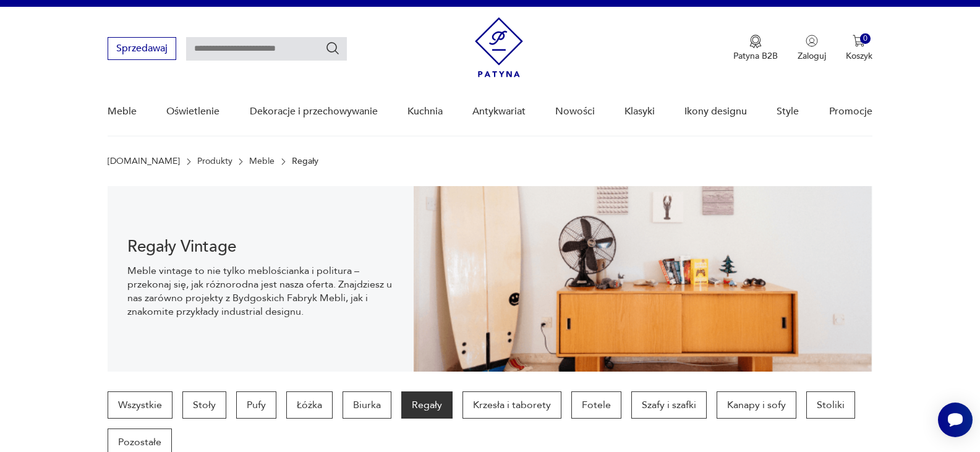 Image resolution: width=980 pixels, height=452 pixels. What do you see at coordinates (859, 56) in the screenshot?
I see `p: Koszyk` at bounding box center [859, 56].